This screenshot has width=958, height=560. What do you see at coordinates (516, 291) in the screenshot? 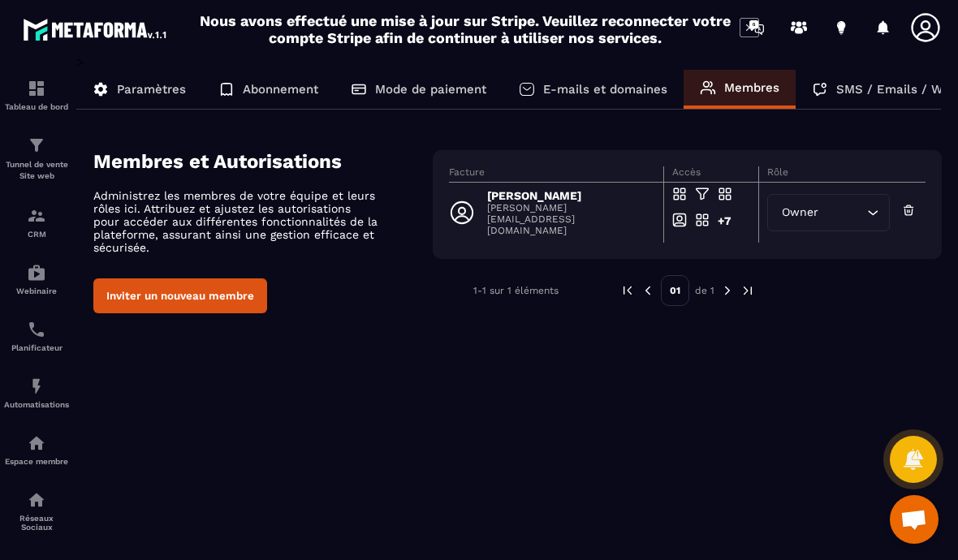
I see `p: 1-1 sur 1 éléments` at bounding box center [516, 291].